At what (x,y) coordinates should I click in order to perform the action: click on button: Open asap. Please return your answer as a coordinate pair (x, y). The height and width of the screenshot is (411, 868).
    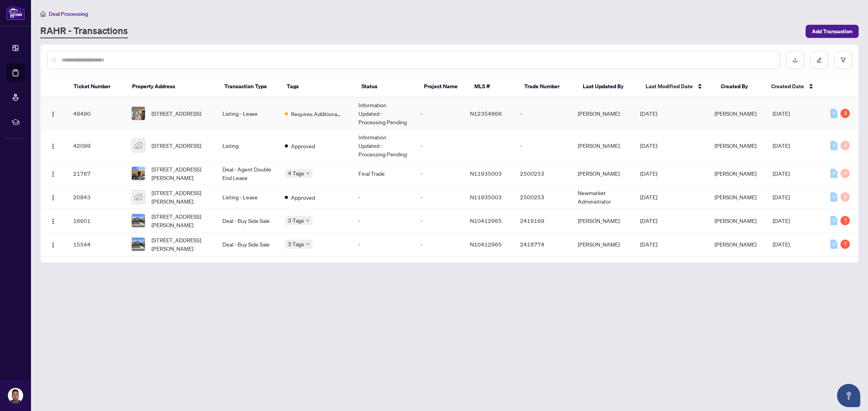
    Looking at the image, I should click on (849, 396).